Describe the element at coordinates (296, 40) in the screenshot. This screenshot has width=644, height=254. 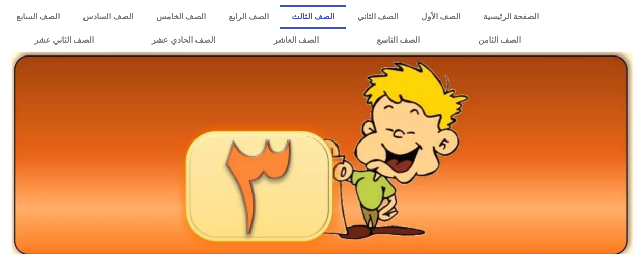
I see `a: الصف العاشر` at that location.